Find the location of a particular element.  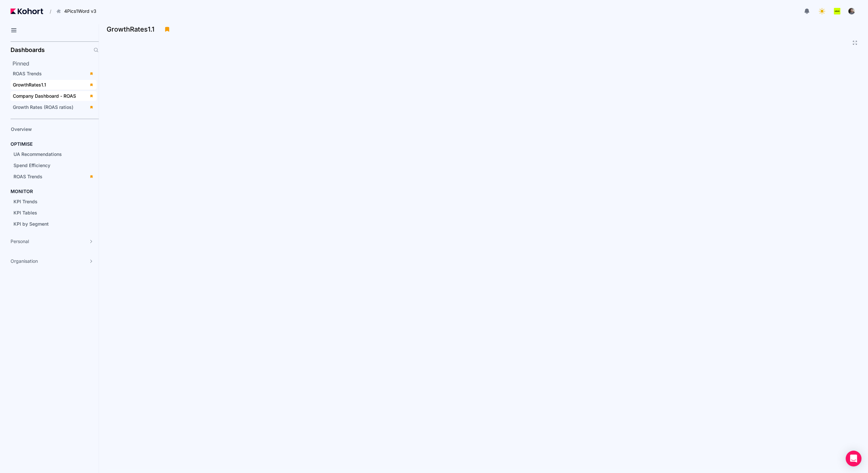

span: KPI Tables is located at coordinates (25, 213).